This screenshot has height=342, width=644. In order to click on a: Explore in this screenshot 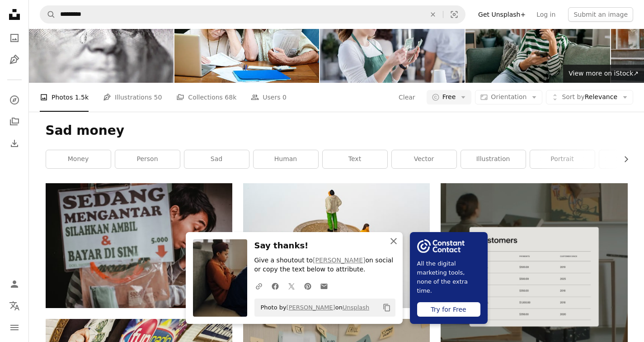, I will do `click(15, 100)`.